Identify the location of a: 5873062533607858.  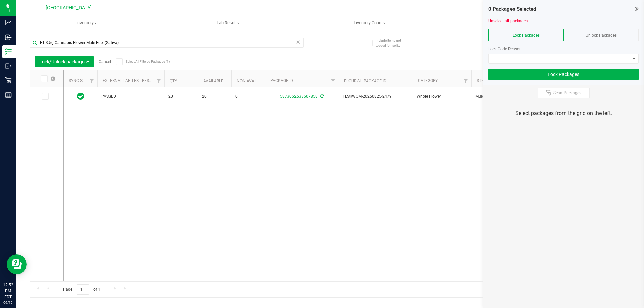
(299, 96).